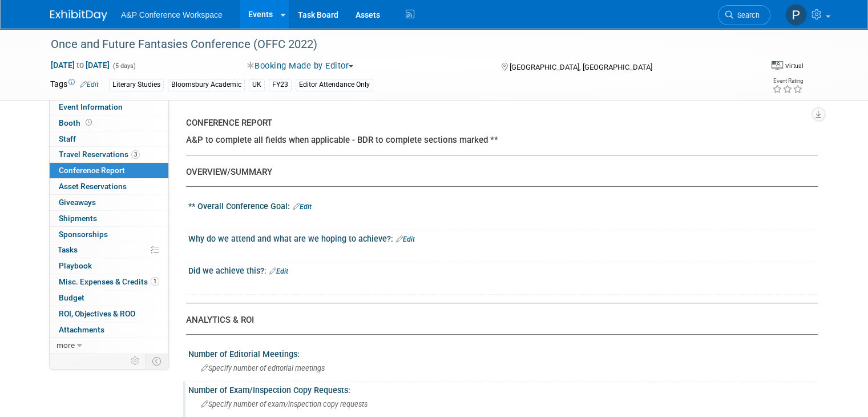  What do you see at coordinates (172, 15) in the screenshot?
I see `span: A&P Conference Workspace` at bounding box center [172, 15].